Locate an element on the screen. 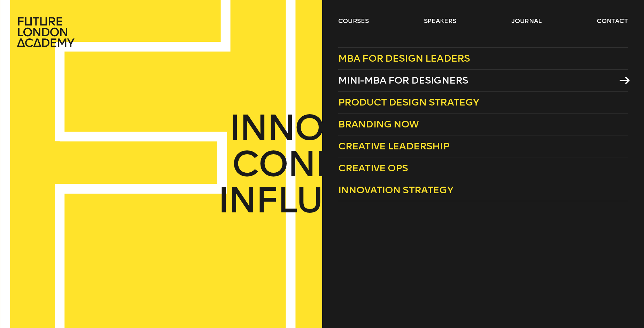 This screenshot has height=328, width=644. a: Innovation Strategy is located at coordinates (484, 190).